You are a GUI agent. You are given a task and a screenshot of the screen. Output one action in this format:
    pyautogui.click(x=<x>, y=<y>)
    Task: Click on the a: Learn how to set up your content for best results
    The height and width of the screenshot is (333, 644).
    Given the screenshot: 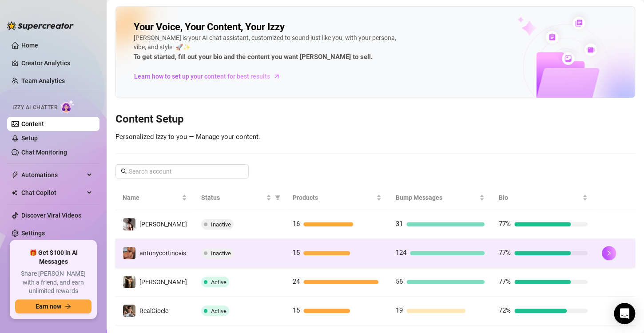 What is the action you would take?
    pyautogui.click(x=210, y=77)
    